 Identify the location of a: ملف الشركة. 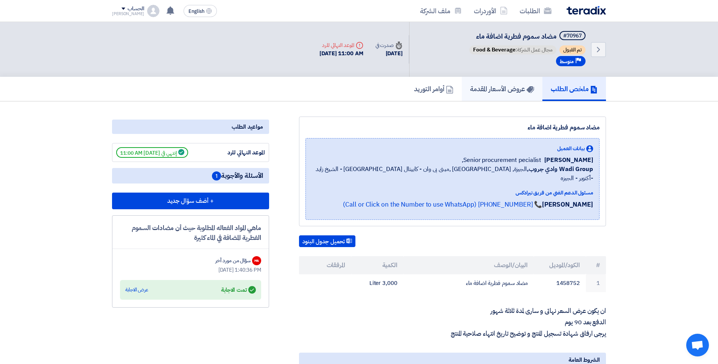
(441, 11).